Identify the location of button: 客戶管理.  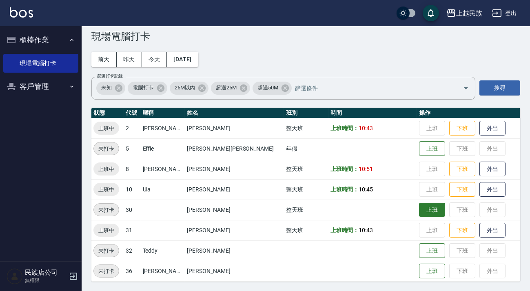
(41, 86).